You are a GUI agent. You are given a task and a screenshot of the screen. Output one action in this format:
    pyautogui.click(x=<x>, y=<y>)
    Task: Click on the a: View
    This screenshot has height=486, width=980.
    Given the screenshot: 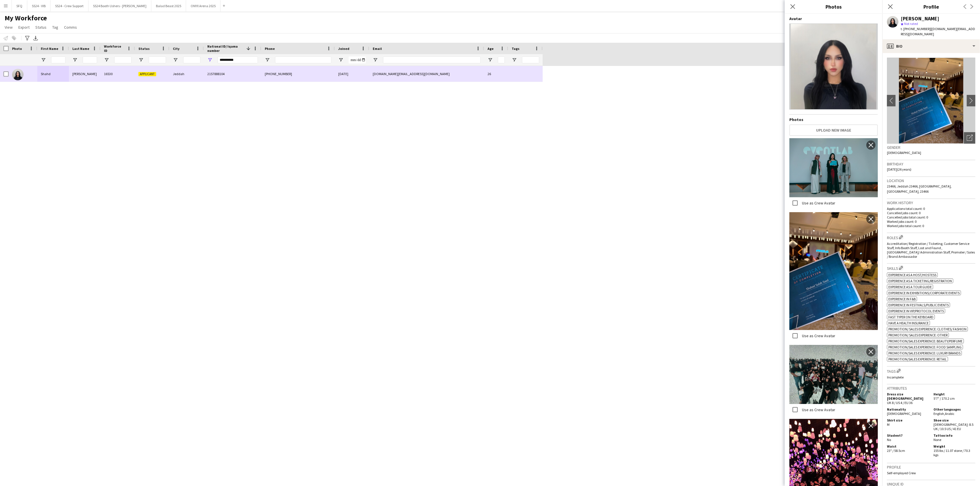 What is the action you would take?
    pyautogui.click(x=9, y=28)
    